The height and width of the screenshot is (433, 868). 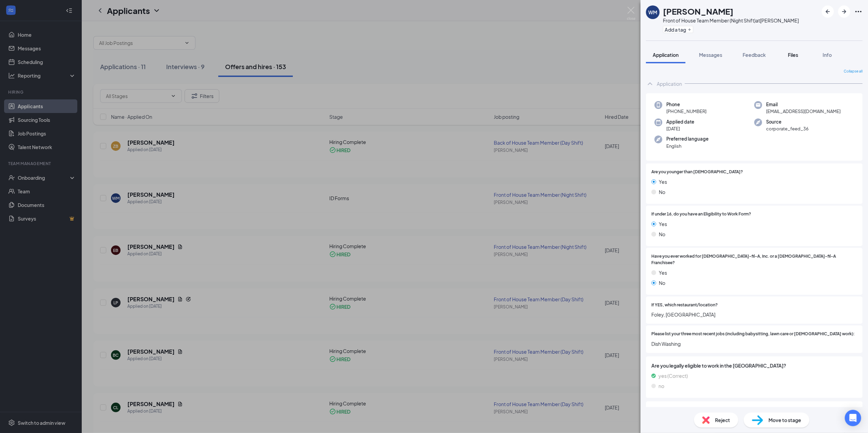 What do you see at coordinates (701, 214) in the screenshot?
I see `span: If under 16, do you have an Eligibility to Work Form?` at bounding box center [701, 214].